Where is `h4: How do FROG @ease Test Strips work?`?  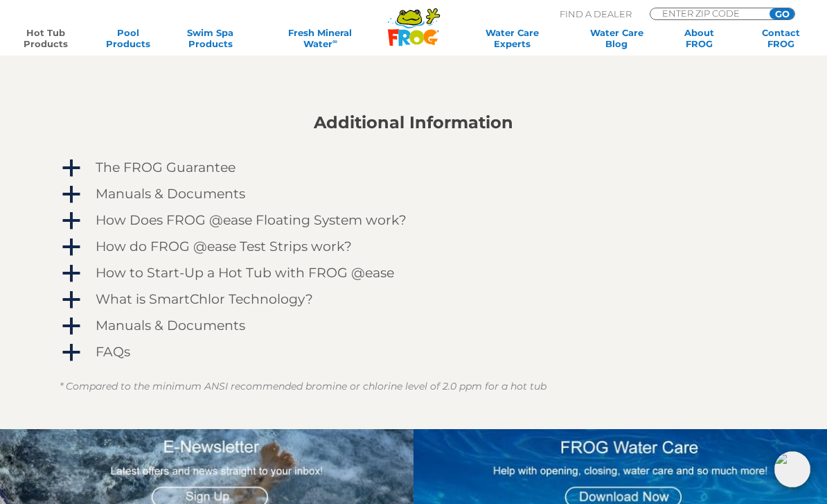
h4: How do FROG @ease Test Strips work? is located at coordinates (224, 247).